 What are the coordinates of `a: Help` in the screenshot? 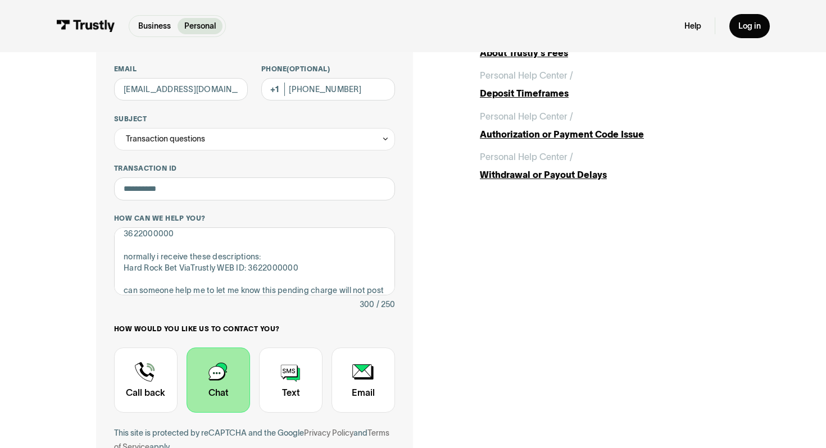 It's located at (693, 26).